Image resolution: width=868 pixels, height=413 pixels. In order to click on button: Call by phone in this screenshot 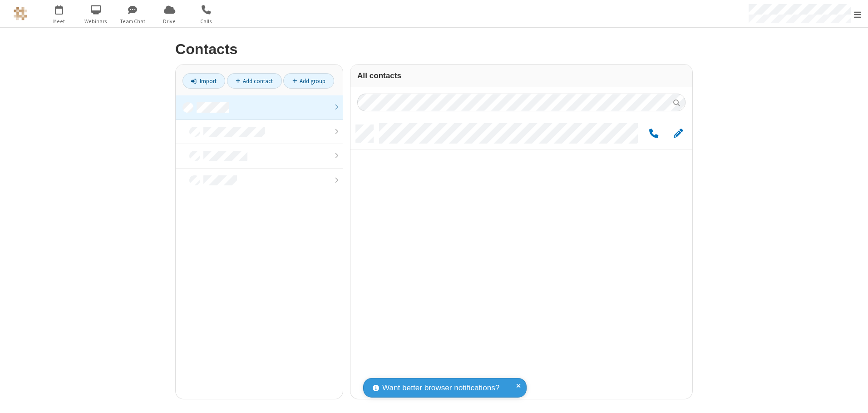, I will do `click(653, 134)`.